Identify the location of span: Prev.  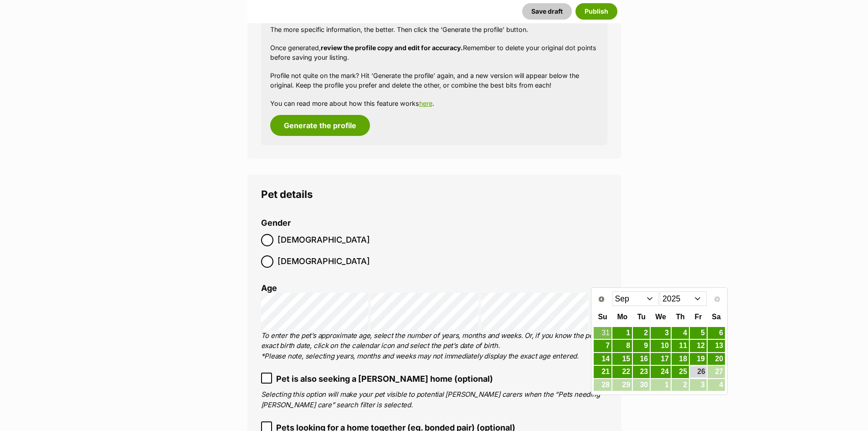
(602, 299).